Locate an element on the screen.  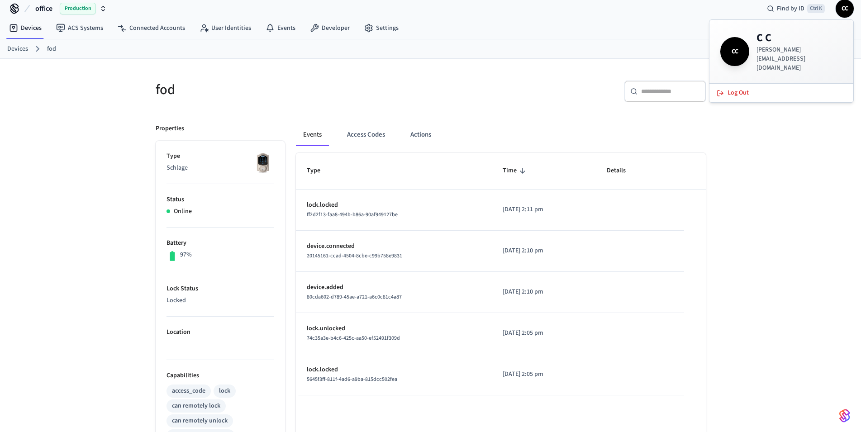
h5: fod is located at coordinates (291, 90).